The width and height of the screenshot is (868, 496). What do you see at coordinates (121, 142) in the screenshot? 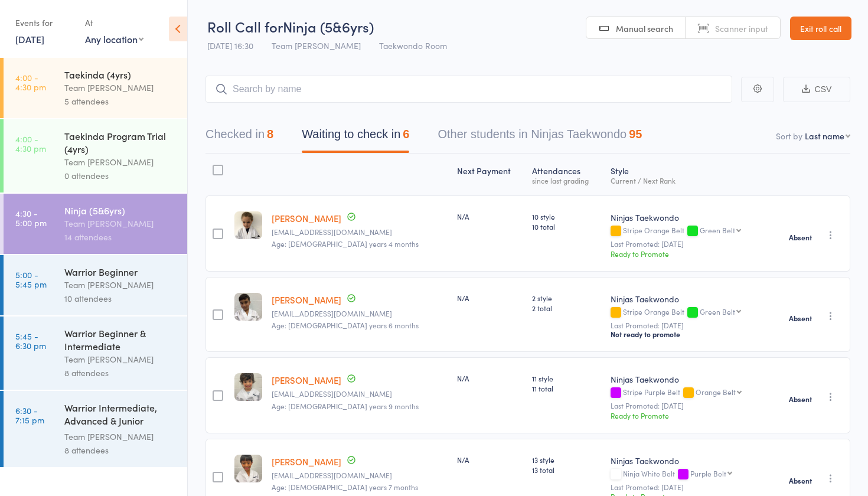
I see `div: Taekinda Program Trial (4yrs)` at bounding box center [121, 142].